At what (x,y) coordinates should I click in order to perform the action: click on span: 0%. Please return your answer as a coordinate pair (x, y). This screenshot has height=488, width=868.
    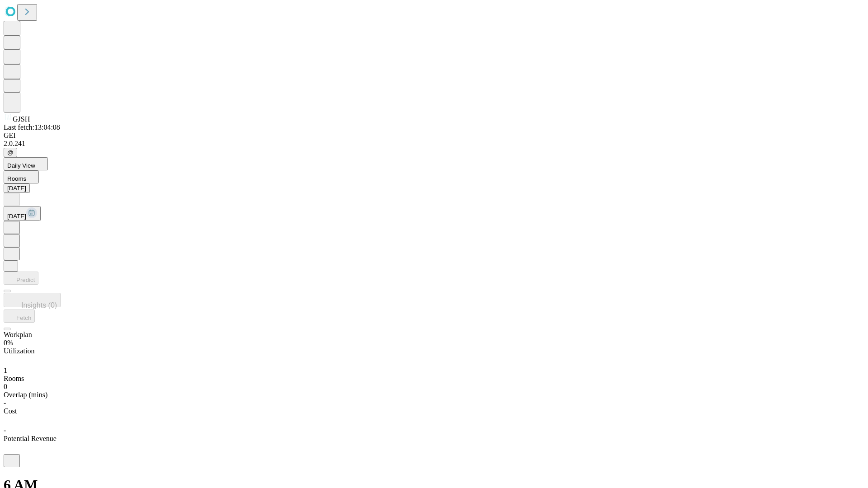
    Looking at the image, I should click on (8, 342).